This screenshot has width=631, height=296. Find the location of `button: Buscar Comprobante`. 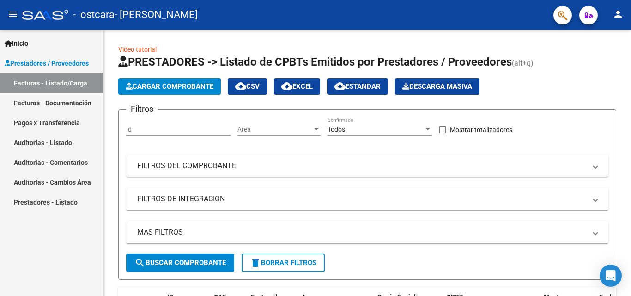

button: Buscar Comprobante is located at coordinates (180, 263).